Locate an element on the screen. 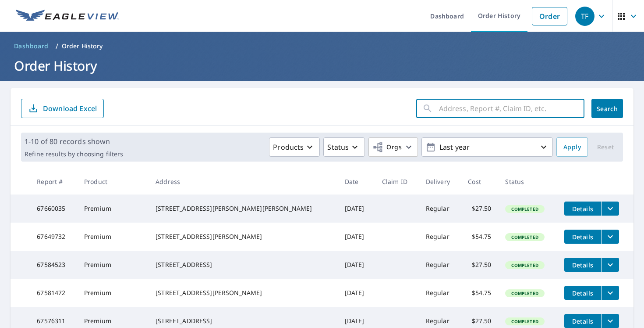 The image size is (644, 328). button: Status is located at coordinates (344, 147).